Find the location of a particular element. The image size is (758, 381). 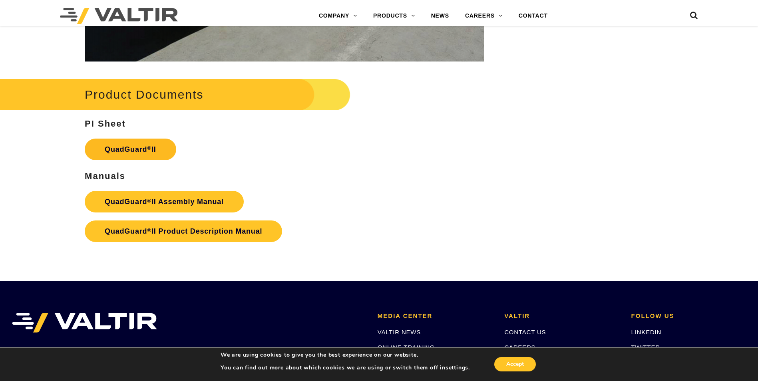

a: VALTIR NEWS is located at coordinates (399, 332).